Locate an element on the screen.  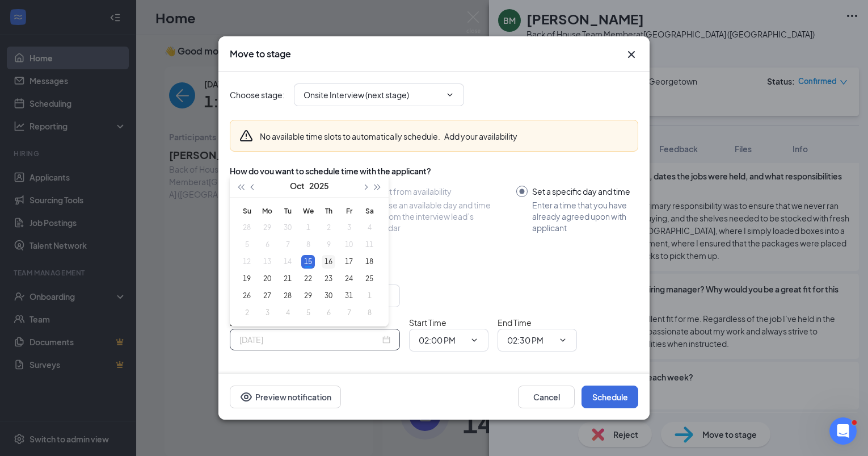
td: 2025-10-17 is located at coordinates (349, 262).